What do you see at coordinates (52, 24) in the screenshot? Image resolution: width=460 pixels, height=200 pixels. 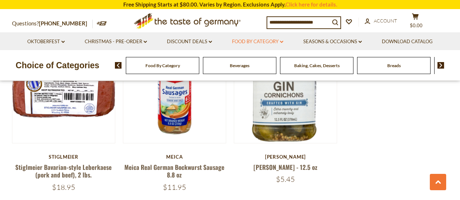 I see `p: Questions?` at bounding box center [52, 24].